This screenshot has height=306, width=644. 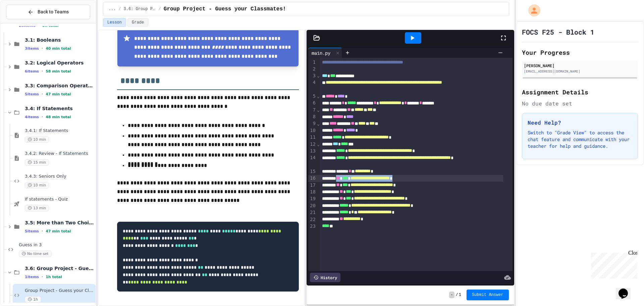 What do you see at coordinates (313, 161) in the screenshot?
I see `div: 14` at bounding box center [313, 161].